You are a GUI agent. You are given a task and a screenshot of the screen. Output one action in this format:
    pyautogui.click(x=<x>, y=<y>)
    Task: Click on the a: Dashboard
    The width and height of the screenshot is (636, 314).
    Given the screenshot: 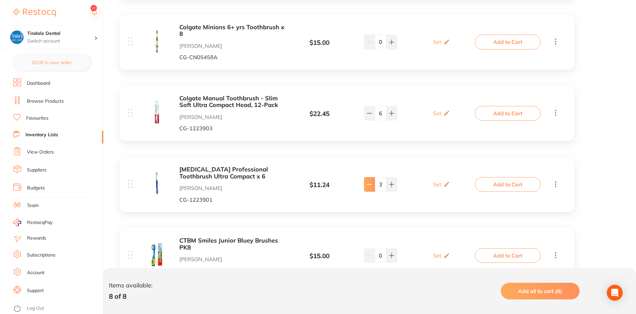 What is the action you would take?
    pyautogui.click(x=39, y=83)
    